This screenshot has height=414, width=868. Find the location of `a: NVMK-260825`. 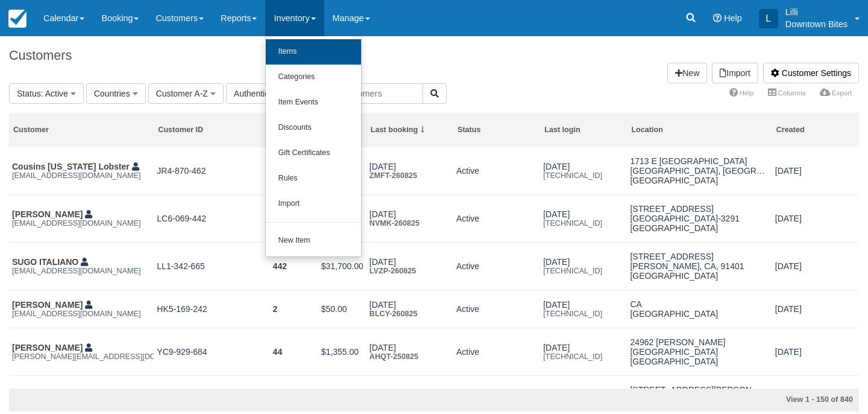

a: NVMK-260825 is located at coordinates (394, 223).